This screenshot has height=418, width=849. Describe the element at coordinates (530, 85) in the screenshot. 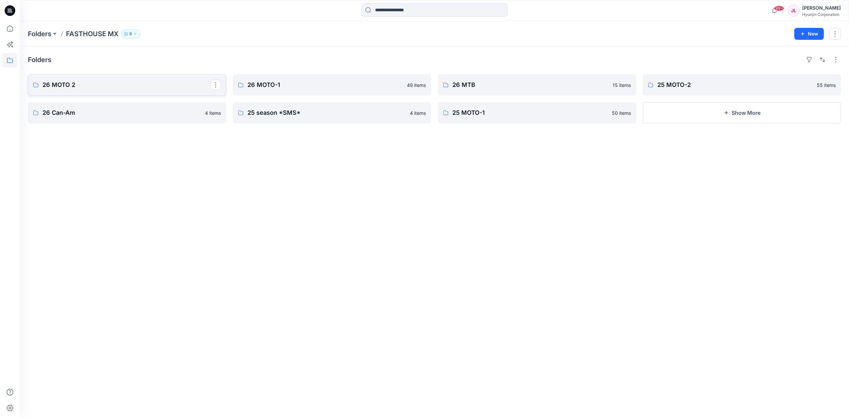

I see `p: 26 MTB` at that location.